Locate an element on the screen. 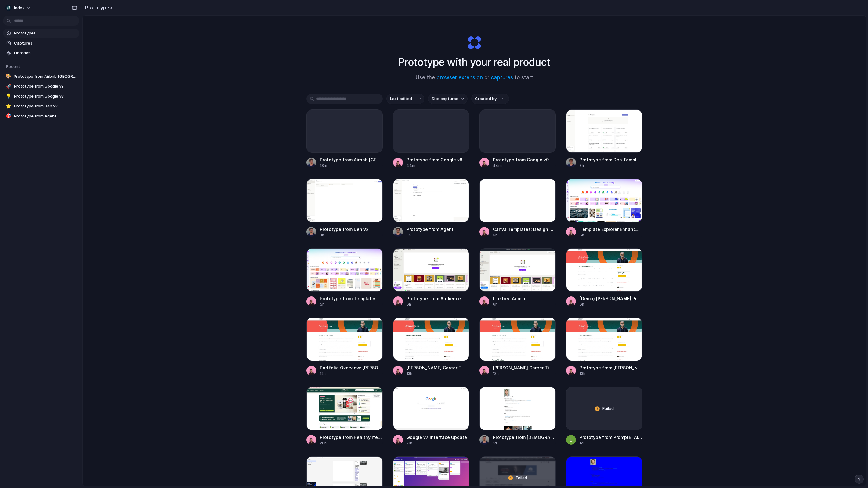  span: Linktree Admin is located at coordinates (524, 299).